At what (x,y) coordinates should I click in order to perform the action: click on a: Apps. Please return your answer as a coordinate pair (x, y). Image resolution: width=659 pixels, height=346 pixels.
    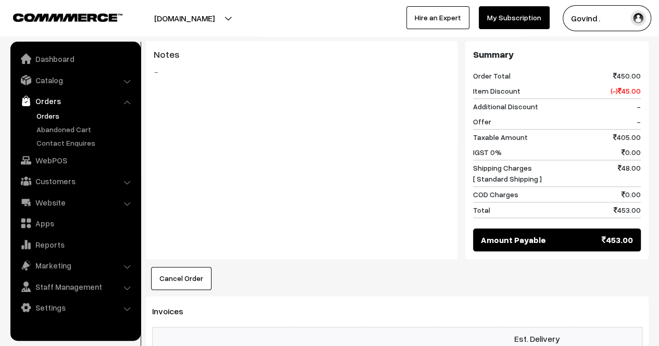
    Looking at the image, I should click on (75, 223).